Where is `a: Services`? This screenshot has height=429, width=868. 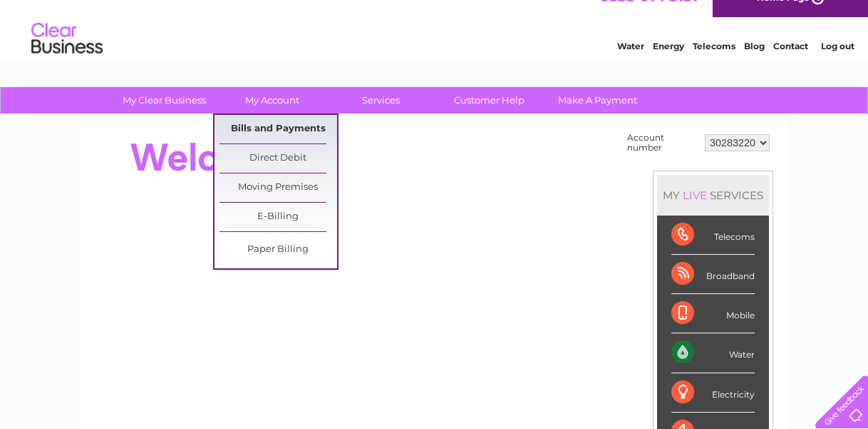 a: Services is located at coordinates (380, 100).